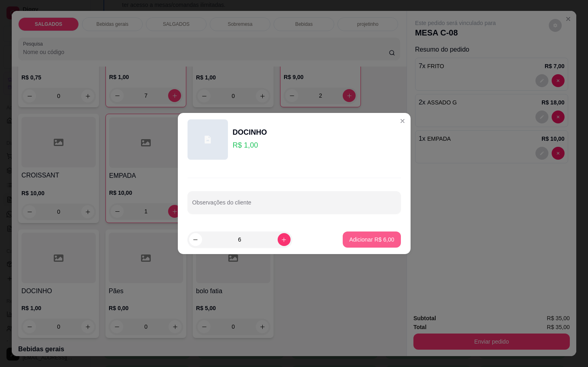  Describe the element at coordinates (250, 133) in the screenshot. I see `div: DOCINHO` at that location.